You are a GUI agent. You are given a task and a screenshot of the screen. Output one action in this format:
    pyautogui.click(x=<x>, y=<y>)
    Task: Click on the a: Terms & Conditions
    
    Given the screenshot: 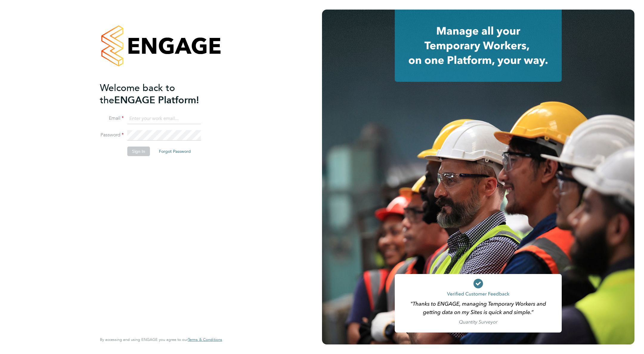 What is the action you would take?
    pyautogui.click(x=205, y=340)
    